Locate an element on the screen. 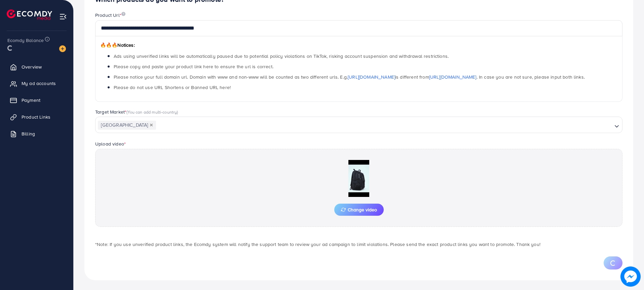 This screenshot has height=290, width=644. span: Ads using unverified links will be automatically paused due to potential policy violations on Tik... is located at coordinates (281, 56).